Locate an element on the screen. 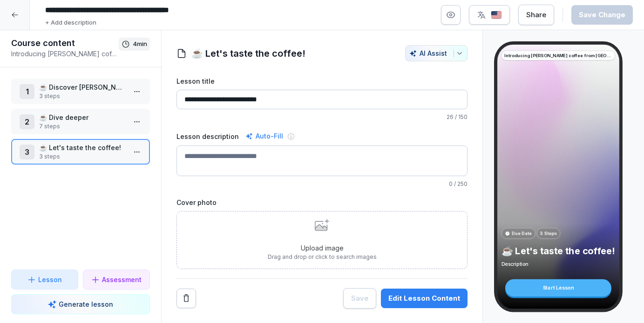 This screenshot has width=644, height=323. p: Lesson is located at coordinates (50, 280).